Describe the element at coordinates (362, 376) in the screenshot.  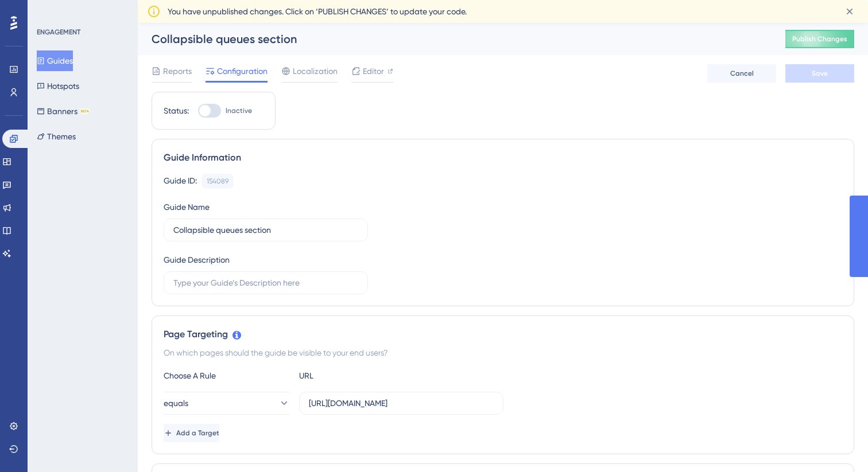
I see `div: URL` at that location.